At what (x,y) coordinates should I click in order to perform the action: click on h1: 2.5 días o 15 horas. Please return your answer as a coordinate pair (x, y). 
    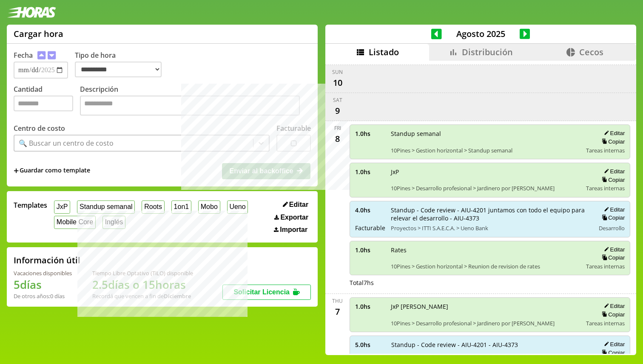
    Looking at the image, I should click on (143, 284).